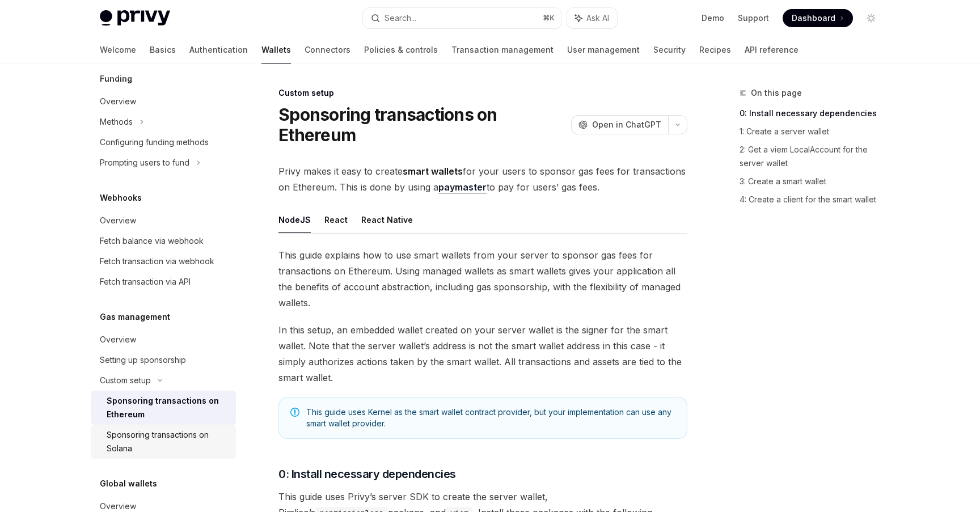 The image size is (980, 512). What do you see at coordinates (144, 163) in the screenshot?
I see `div: Prompting users to fund` at bounding box center [144, 163].